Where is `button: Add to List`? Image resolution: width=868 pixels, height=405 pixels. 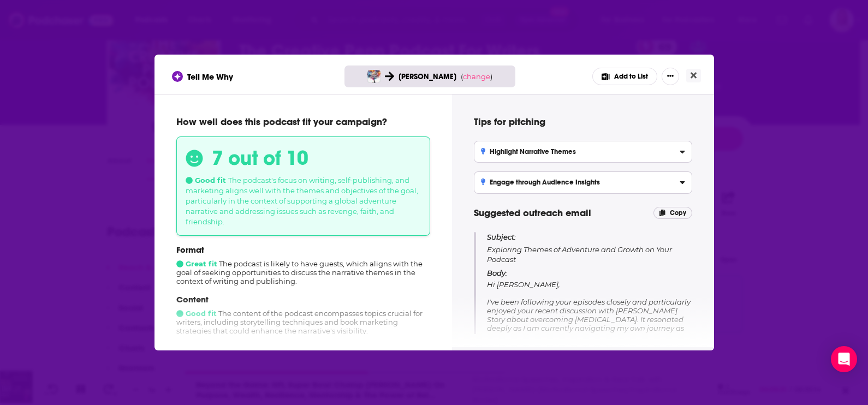
button: Add to List is located at coordinates (625, 77).